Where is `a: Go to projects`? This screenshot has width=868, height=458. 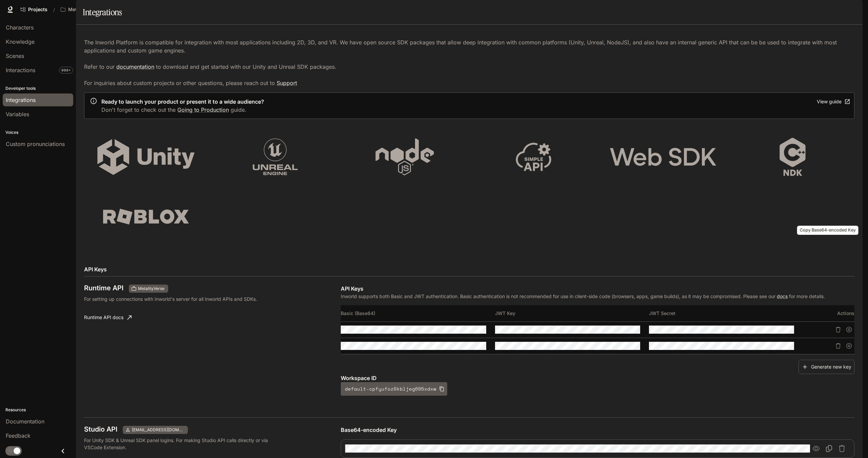
a: Go to projects is located at coordinates (34, 9).